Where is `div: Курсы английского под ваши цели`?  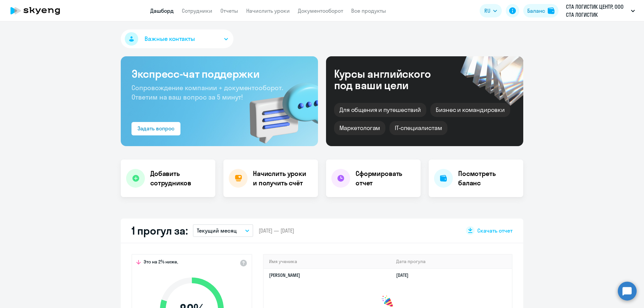
div: Курсы английского под ваши цели is located at coordinates (391, 79).